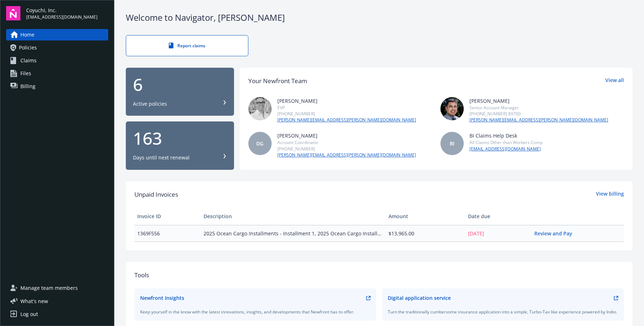 The image size is (644, 326). I want to click on button: 163Days until next renewal, so click(180, 146).